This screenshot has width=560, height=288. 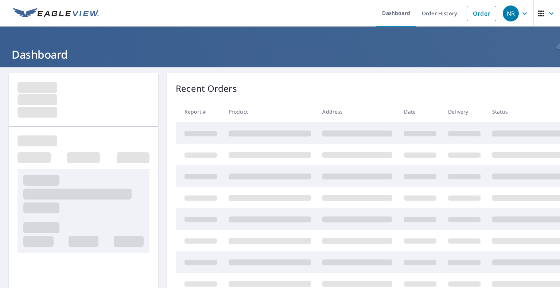 I want to click on th: Delivery, so click(x=464, y=112).